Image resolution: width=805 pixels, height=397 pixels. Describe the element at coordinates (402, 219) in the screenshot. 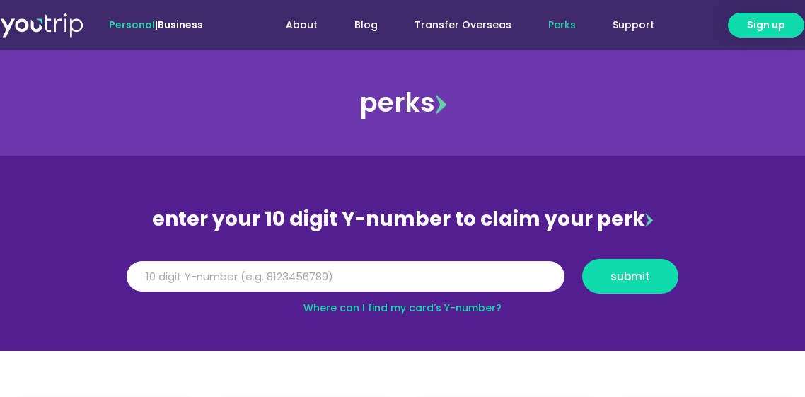

I see `div: enter your 10 digit Y-number to claim your perk` at that location.